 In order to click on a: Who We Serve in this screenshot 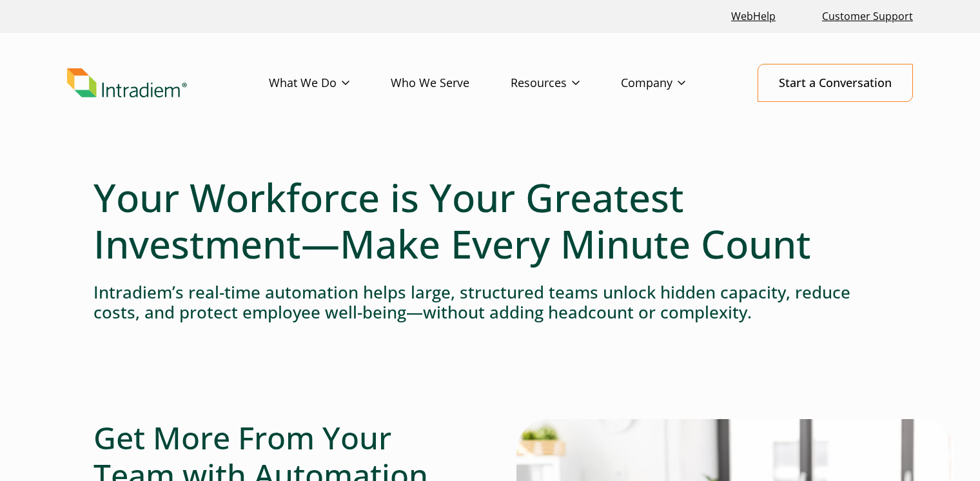, I will do `click(450, 83)`.